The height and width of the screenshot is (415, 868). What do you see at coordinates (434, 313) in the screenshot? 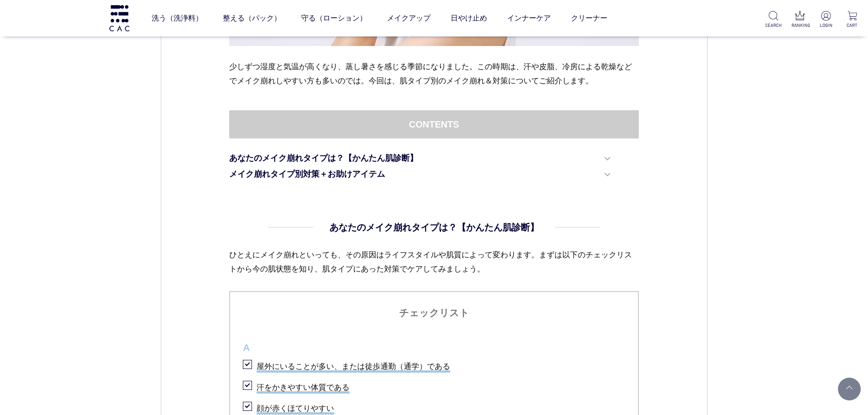
I see `span: チェックリスト` at bounding box center [434, 313].